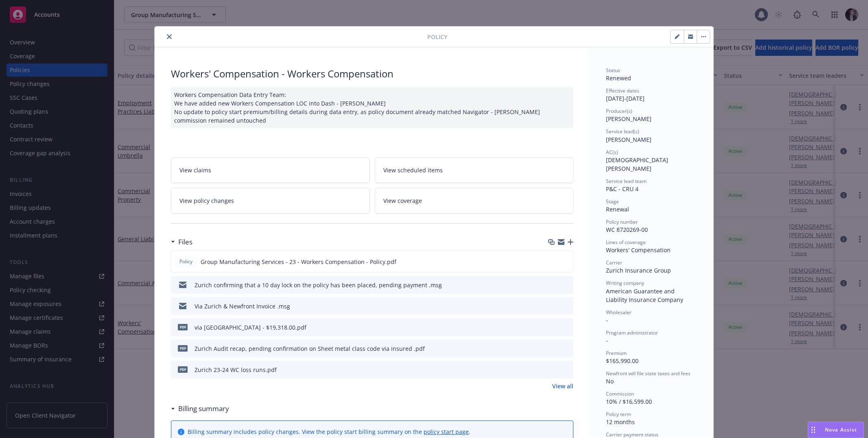  I want to click on span: Lines of coverage, so click(626, 242).